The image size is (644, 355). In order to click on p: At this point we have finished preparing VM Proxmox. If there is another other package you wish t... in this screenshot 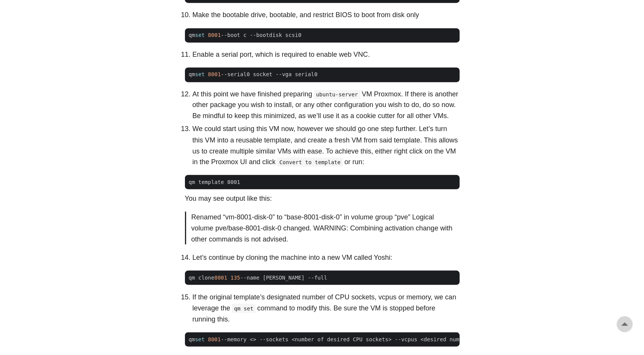, I will do `click(326, 105)`.